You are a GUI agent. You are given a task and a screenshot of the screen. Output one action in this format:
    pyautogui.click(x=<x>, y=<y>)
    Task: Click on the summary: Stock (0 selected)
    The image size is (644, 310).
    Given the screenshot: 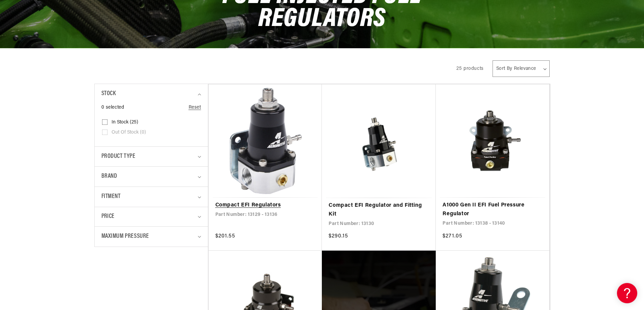 What is the action you would take?
    pyautogui.click(x=151, y=94)
    